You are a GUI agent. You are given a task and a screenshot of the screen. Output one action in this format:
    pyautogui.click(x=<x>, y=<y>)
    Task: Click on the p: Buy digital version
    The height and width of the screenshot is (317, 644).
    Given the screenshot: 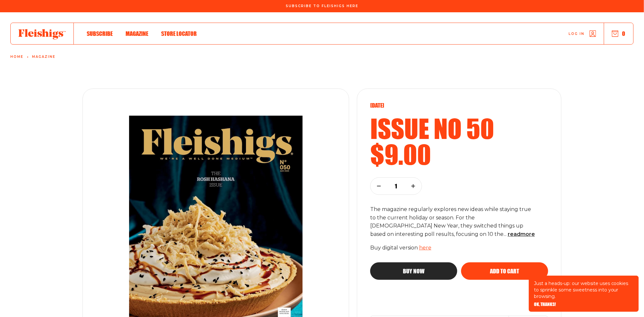 What is the action you would take?
    pyautogui.click(x=459, y=248)
    